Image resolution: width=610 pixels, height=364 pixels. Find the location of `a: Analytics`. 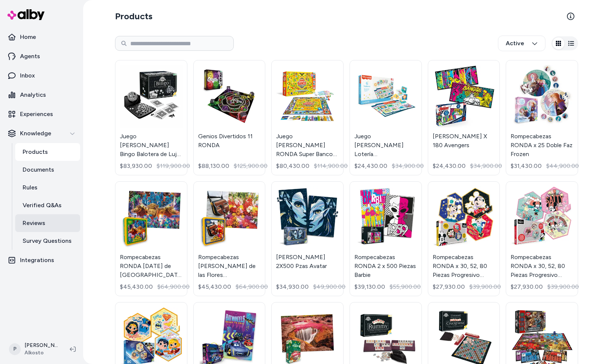

a: Analytics is located at coordinates (41, 95).